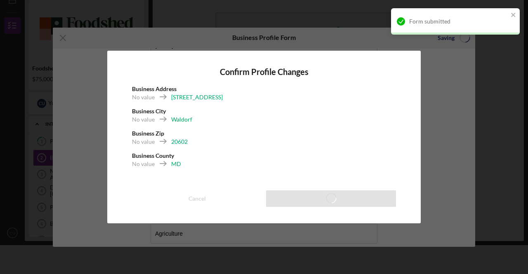 This screenshot has height=274, width=528. I want to click on div: Form submitted, so click(459, 21).